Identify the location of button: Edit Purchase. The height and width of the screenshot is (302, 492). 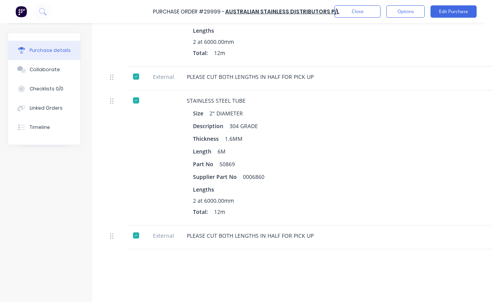
(454, 12).